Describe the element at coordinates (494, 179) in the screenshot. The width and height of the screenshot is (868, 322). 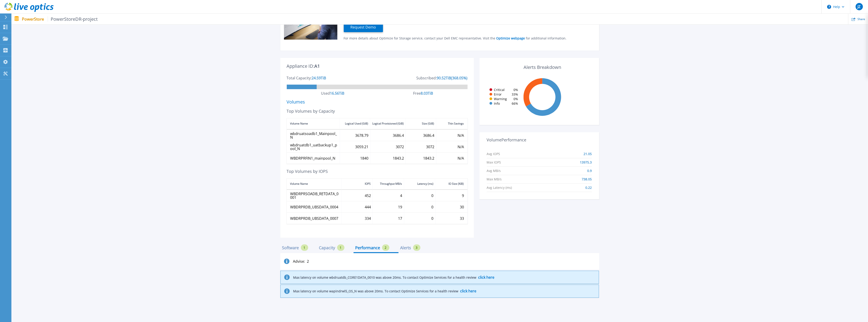
I see `p: Max MB/s` at that location.